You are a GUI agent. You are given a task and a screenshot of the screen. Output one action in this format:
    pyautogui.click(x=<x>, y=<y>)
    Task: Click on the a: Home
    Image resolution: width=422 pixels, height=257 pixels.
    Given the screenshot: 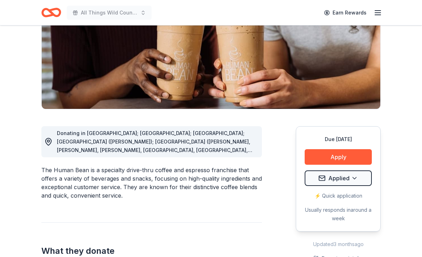 What is the action you would take?
    pyautogui.click(x=51, y=12)
    